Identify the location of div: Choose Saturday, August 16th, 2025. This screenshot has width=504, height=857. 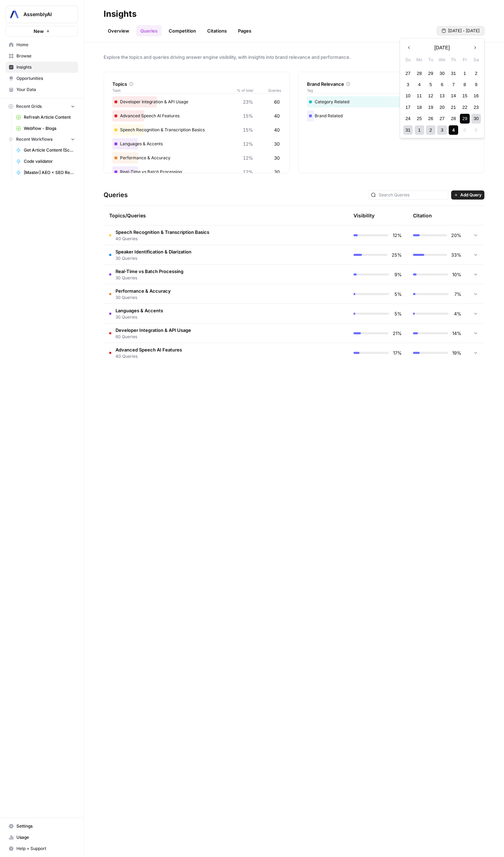
(476, 96).